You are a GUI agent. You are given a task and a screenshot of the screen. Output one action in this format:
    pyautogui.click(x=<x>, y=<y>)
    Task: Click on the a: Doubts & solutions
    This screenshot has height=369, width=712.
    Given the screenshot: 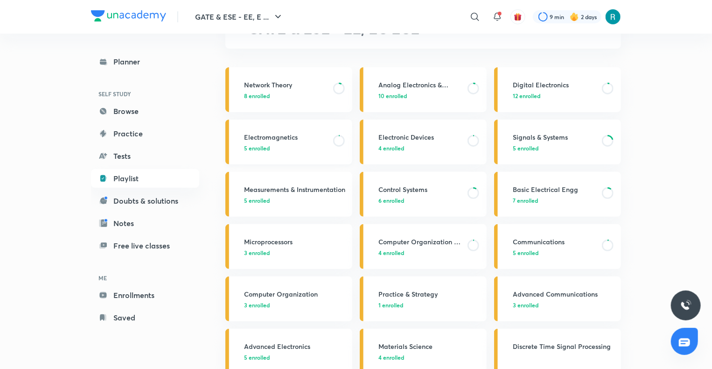 What is the action you would take?
    pyautogui.click(x=145, y=201)
    